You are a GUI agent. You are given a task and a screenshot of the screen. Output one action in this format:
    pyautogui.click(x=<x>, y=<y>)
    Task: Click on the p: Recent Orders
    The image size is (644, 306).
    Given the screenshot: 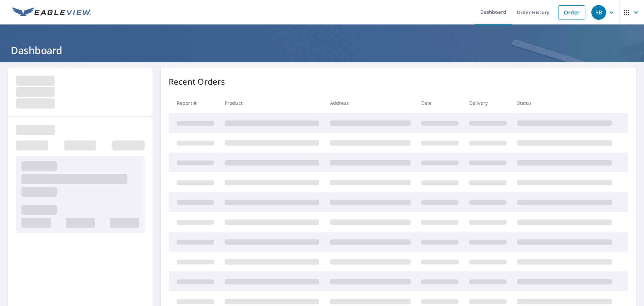 What is the action you would take?
    pyautogui.click(x=196, y=82)
    